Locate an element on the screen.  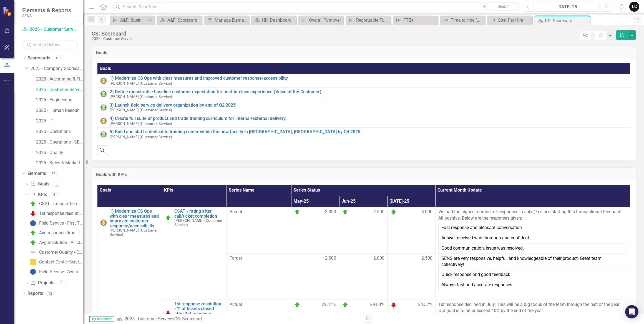
div: Manage Elements is located at coordinates (231, 20).